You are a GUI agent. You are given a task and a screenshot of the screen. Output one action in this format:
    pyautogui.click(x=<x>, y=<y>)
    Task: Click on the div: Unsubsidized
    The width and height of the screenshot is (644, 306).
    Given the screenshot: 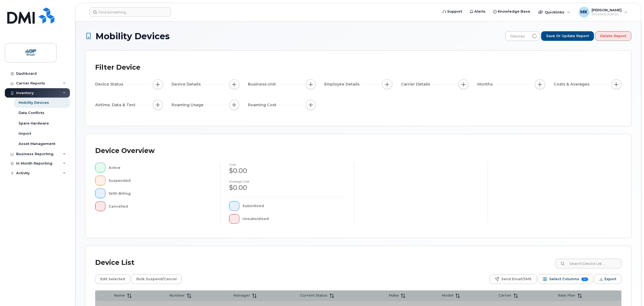 What is the action you would take?
    pyautogui.click(x=294, y=219)
    